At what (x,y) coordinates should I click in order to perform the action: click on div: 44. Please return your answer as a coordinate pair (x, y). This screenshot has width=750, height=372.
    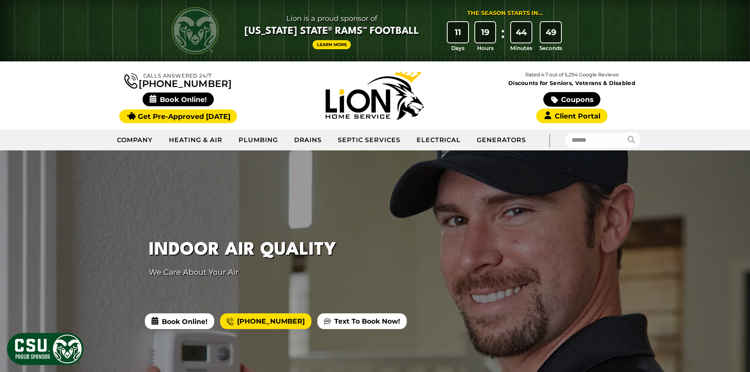
    Looking at the image, I should click on (521, 32).